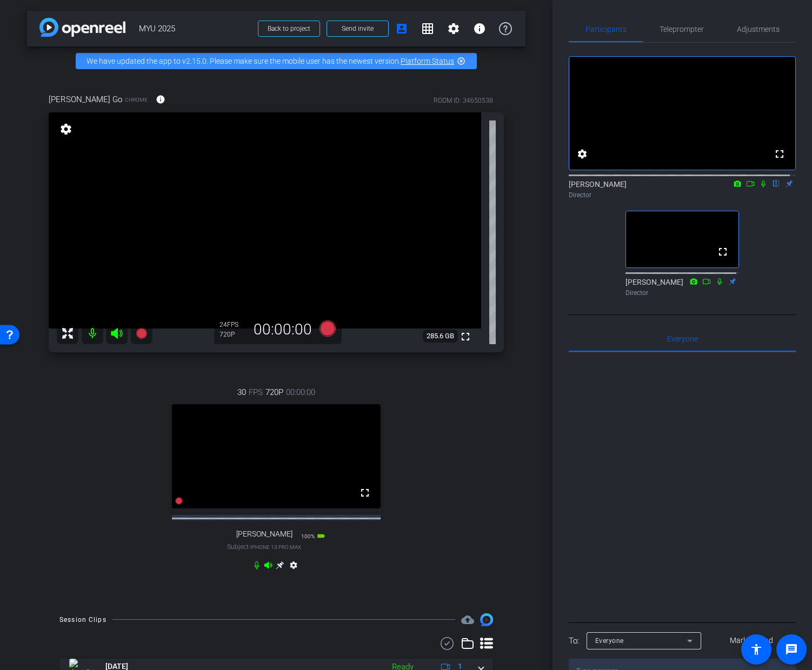  Describe the element at coordinates (136, 99) in the screenshot. I see `span: Chrome` at that location.